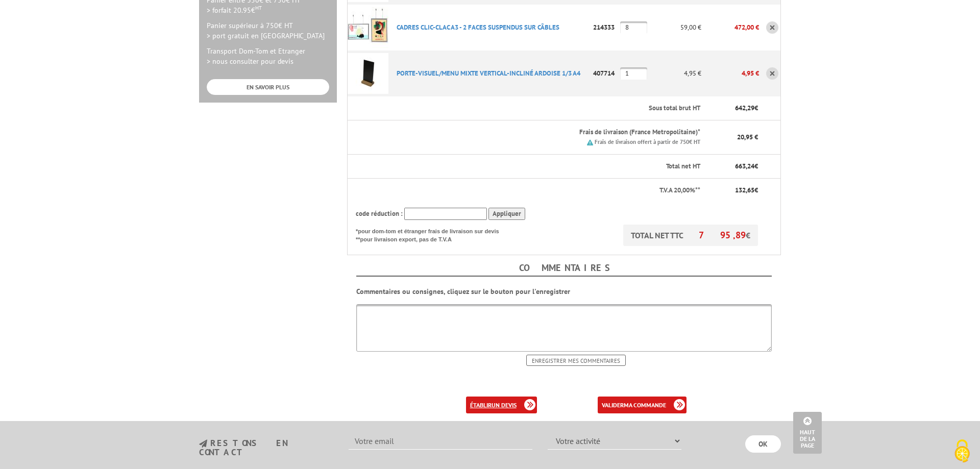 Image resolution: width=980 pixels, height=469 pixels. I want to click on input: Appliquer, so click(507, 214).